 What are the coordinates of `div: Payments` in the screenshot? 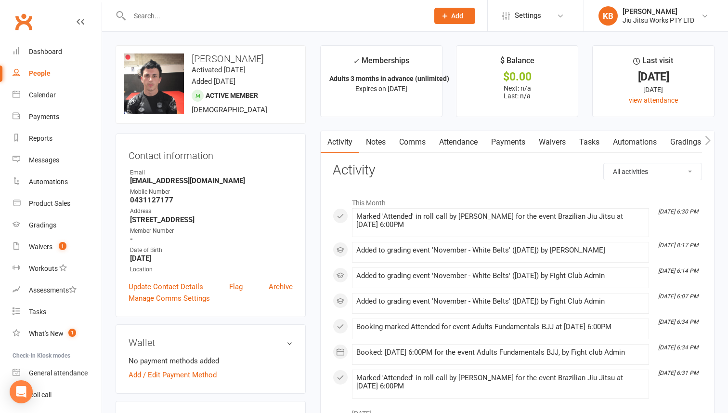 It's located at (44, 117).